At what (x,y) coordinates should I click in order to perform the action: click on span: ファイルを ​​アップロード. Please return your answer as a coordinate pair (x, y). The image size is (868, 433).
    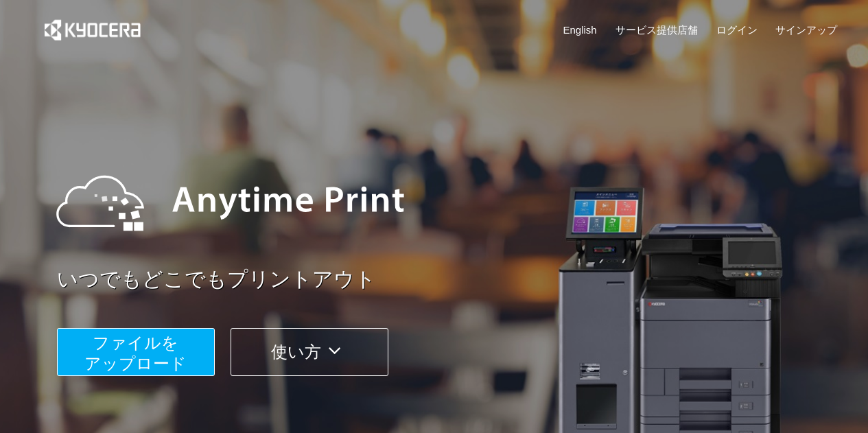
    Looking at the image, I should click on (136, 353).